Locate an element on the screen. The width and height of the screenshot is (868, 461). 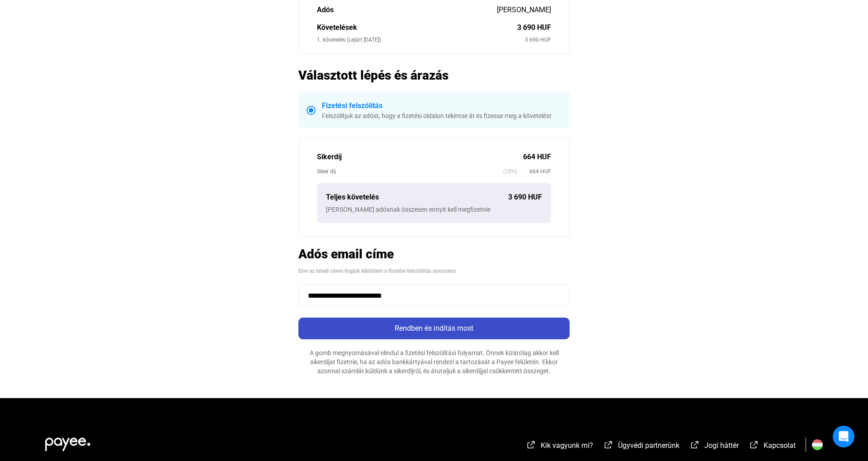
img: white-payee-white-dot.svg is located at coordinates (68, 441).